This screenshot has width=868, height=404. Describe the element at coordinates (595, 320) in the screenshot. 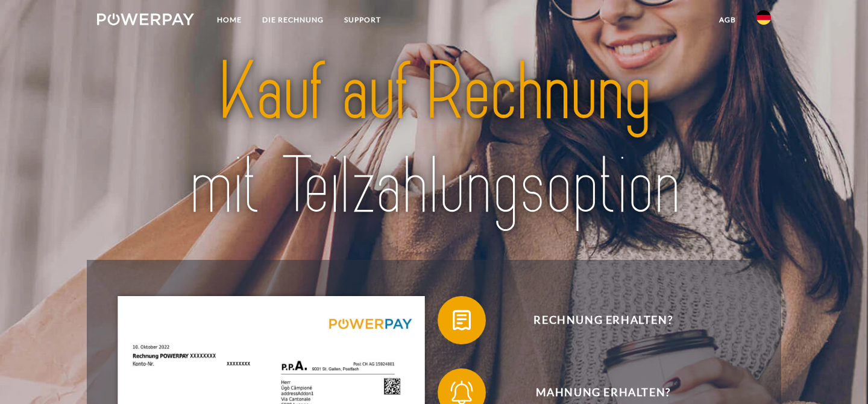

I see `button: Rechnung erhalten?` at that location.